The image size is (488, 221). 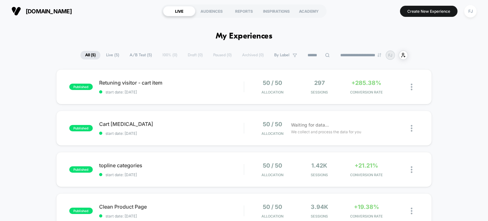 I want to click on div: LIVE, so click(x=179, y=11).